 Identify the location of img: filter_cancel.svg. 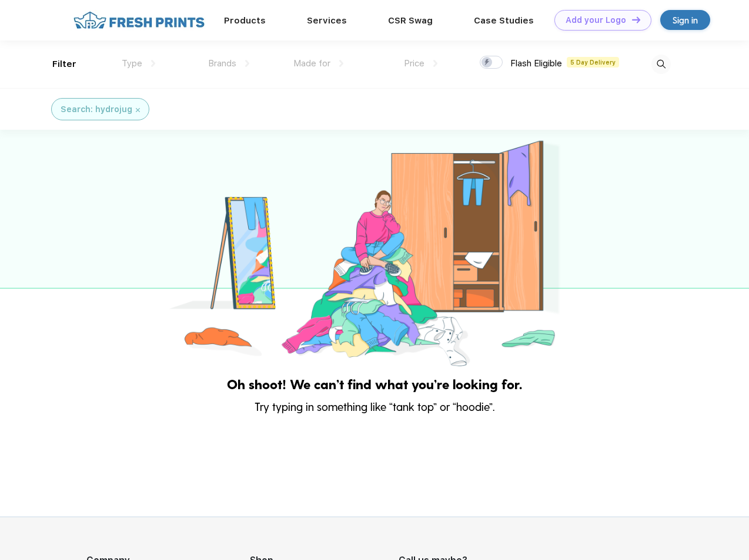
(138, 110).